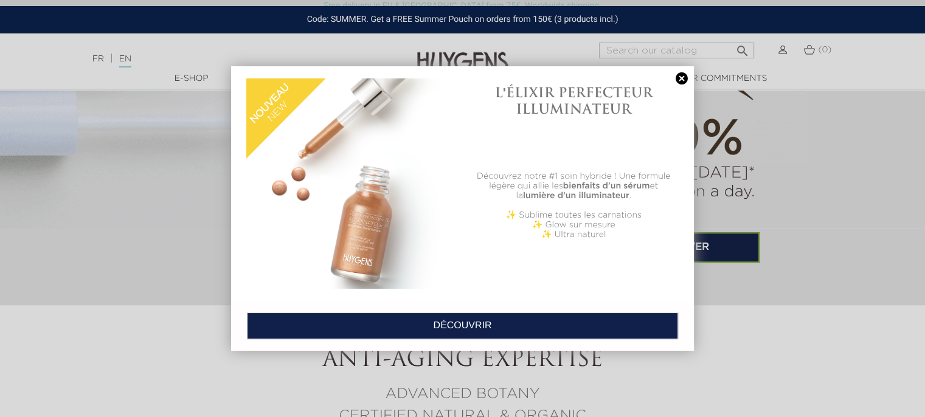 This screenshot has height=417, width=925. Describe the element at coordinates (574, 100) in the screenshot. I see `h1: L'ÉLIXIR PERFECTEUR ILLUMINATEUR` at that location.